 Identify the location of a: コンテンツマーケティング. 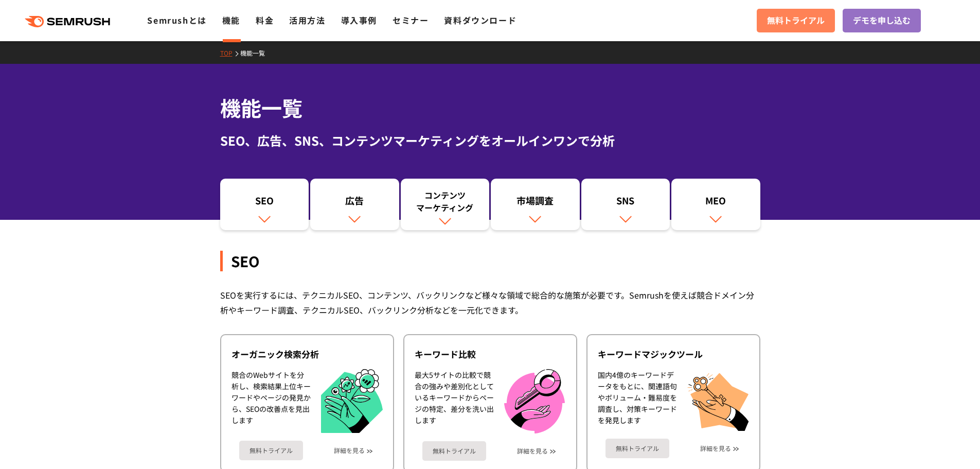
(445, 205).